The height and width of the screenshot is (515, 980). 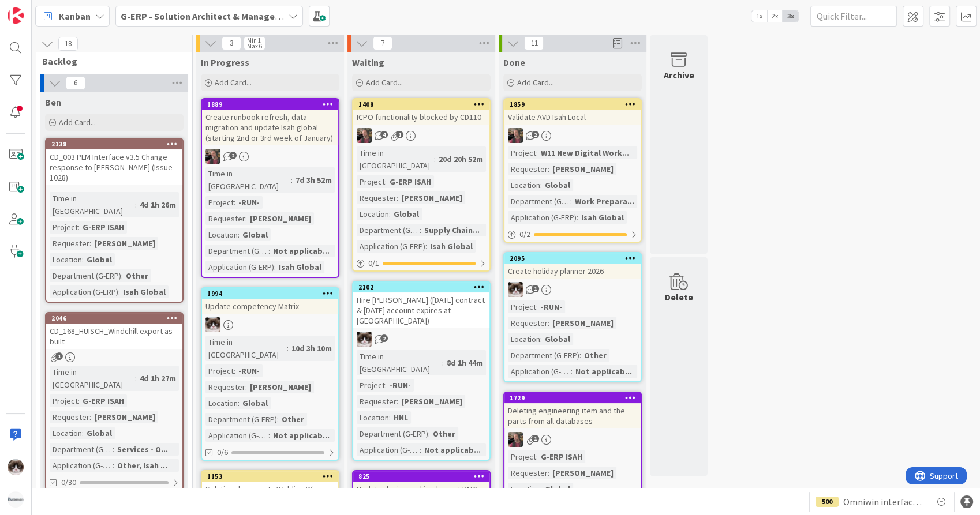 What do you see at coordinates (158, 205) in the screenshot?
I see `div: 4d 1h 26m` at bounding box center [158, 205].